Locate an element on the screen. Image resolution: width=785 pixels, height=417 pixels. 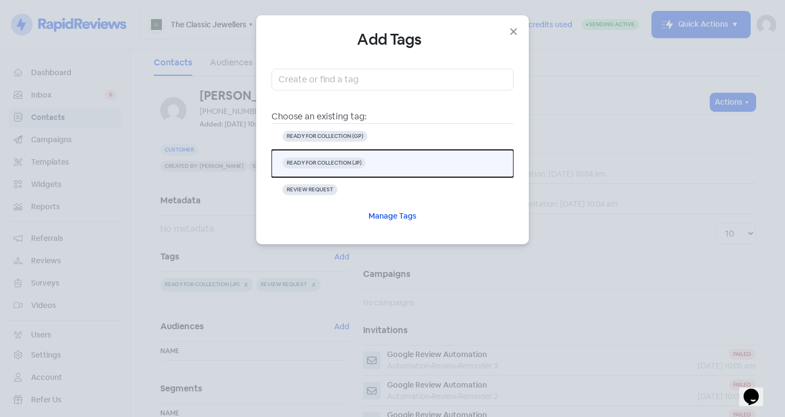
div: Choose an existing tag: is located at coordinates (393, 117).